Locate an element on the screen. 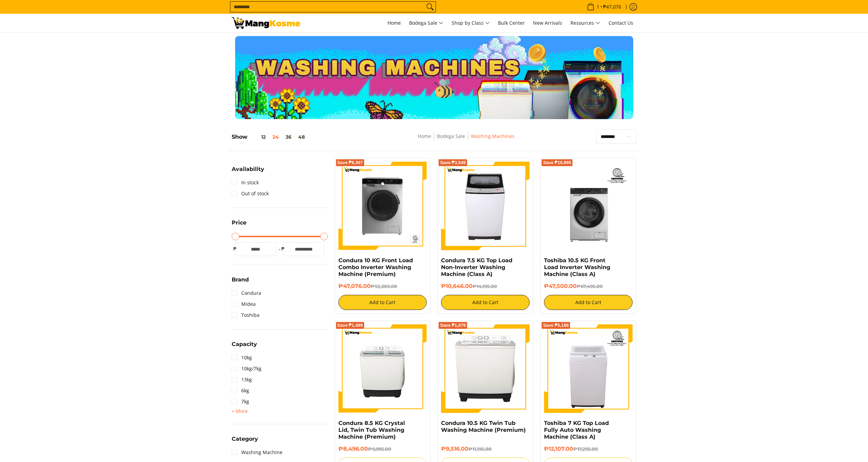 Image resolution: width=868 pixels, height=462 pixels. button: Search is located at coordinates (430, 7).